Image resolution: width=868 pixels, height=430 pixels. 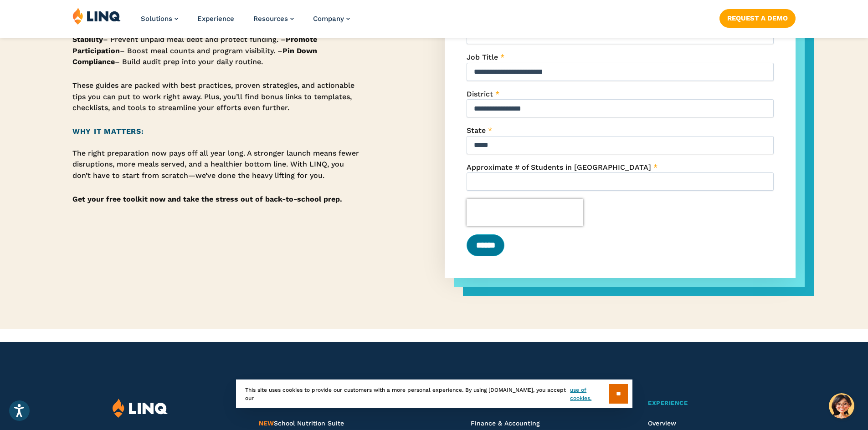 I want to click on a: Resources, so click(x=273, y=19).